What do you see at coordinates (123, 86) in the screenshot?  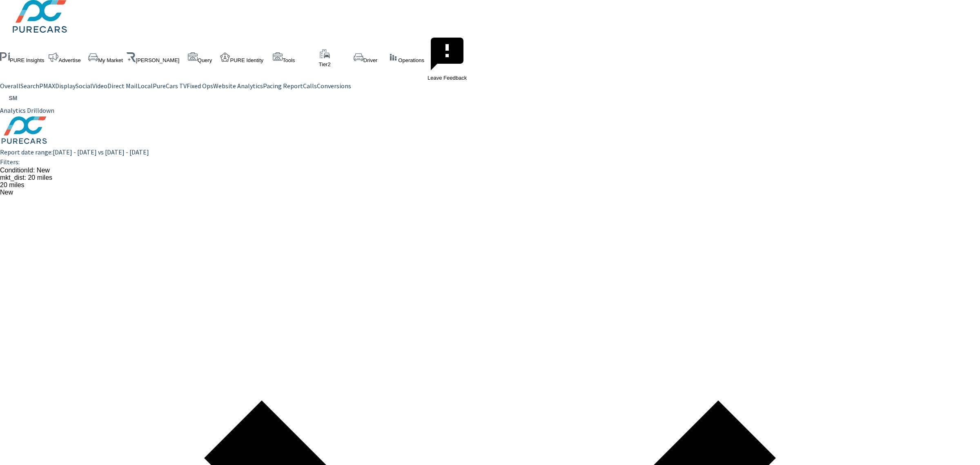 I see `div: Direct Mail` at bounding box center [123, 86].